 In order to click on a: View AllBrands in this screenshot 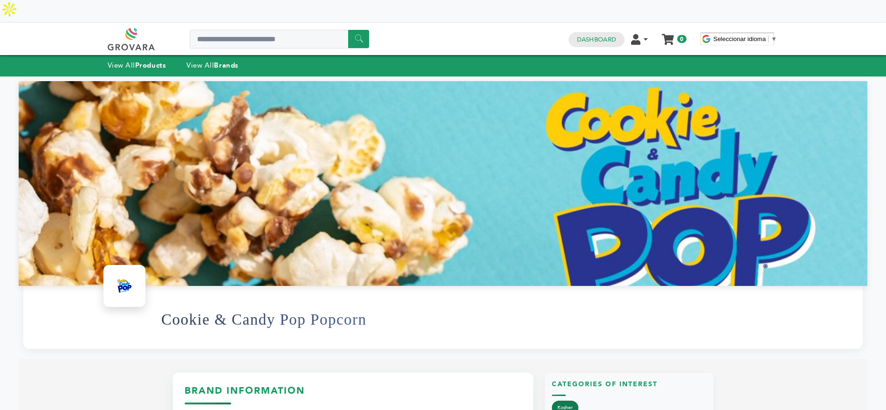, I will do `click(212, 65)`.